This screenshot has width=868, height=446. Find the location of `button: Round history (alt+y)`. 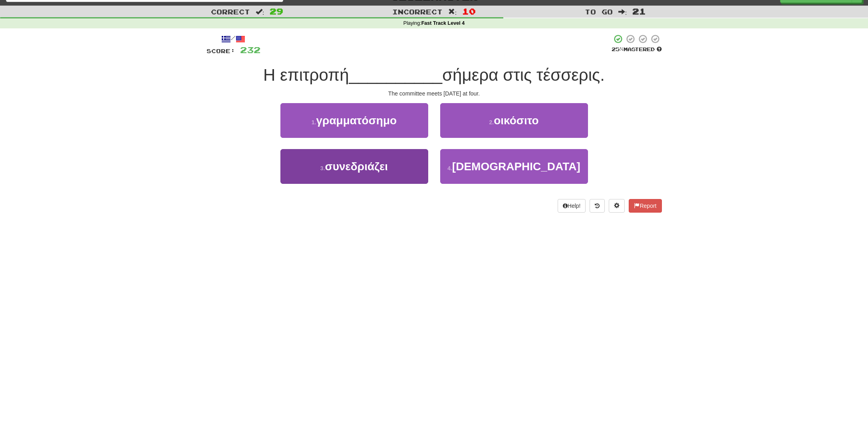

button: Round history (alt+y) is located at coordinates (597, 206).